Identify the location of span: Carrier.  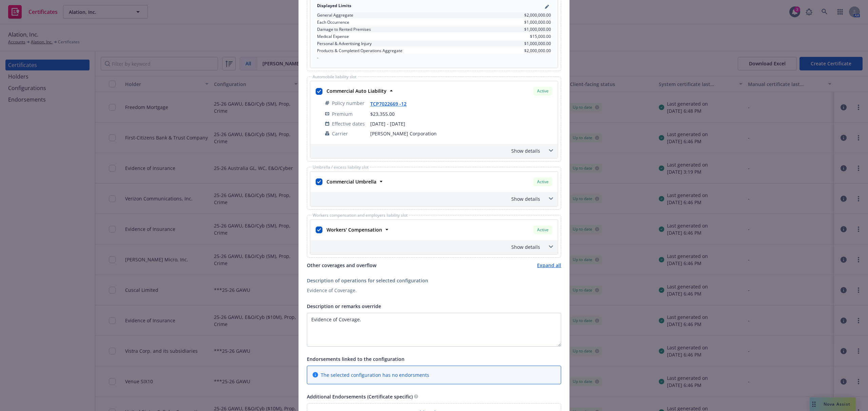
(340, 134).